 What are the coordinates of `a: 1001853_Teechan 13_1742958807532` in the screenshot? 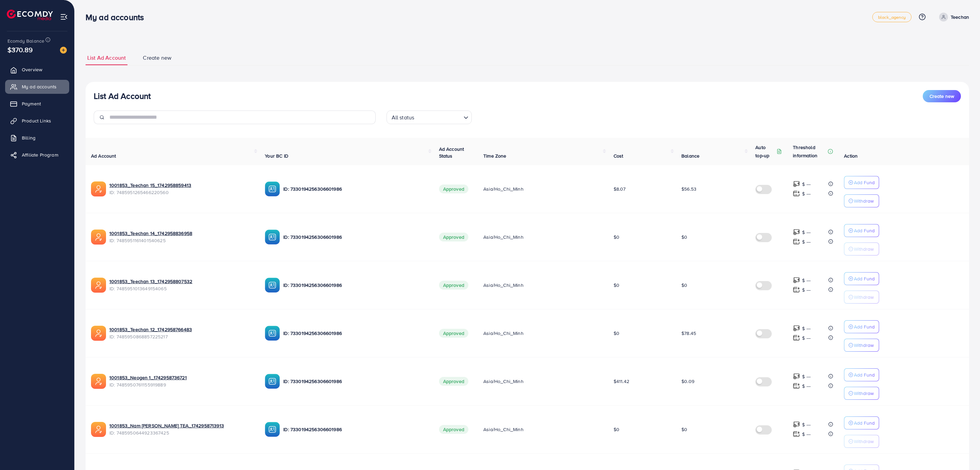 It's located at (182, 281).